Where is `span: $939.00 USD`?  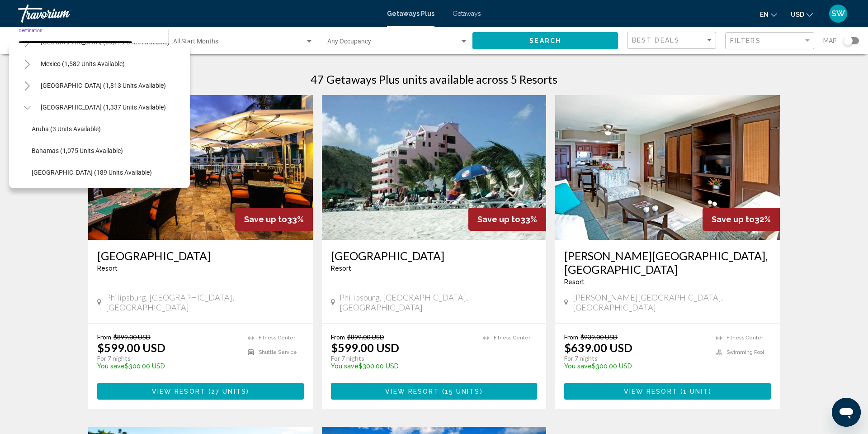
span: $939.00 USD is located at coordinates (599, 337).